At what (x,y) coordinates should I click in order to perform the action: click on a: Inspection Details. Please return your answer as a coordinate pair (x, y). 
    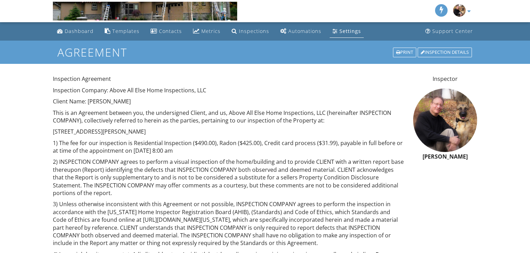
    Looking at the image, I should click on (445, 52).